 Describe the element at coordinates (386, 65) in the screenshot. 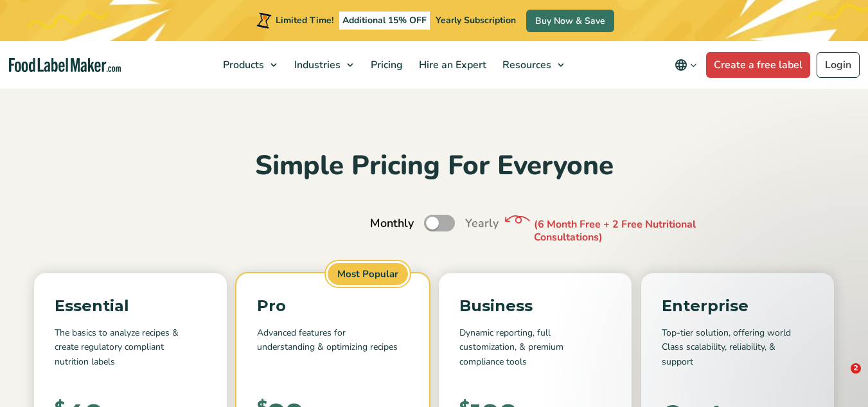

I see `span: Pricing` at that location.